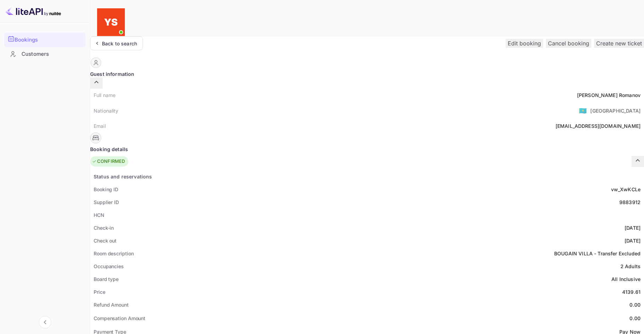 The width and height of the screenshot is (644, 334). Describe the element at coordinates (104, 95) in the screenshot. I see `div: Full name` at that location.